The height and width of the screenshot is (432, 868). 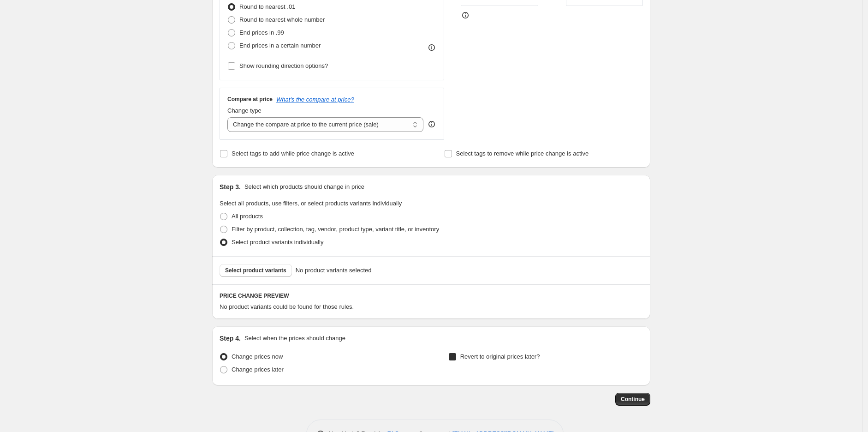 I want to click on h6: PRICE CHANGE PREVIEW, so click(x=431, y=296).